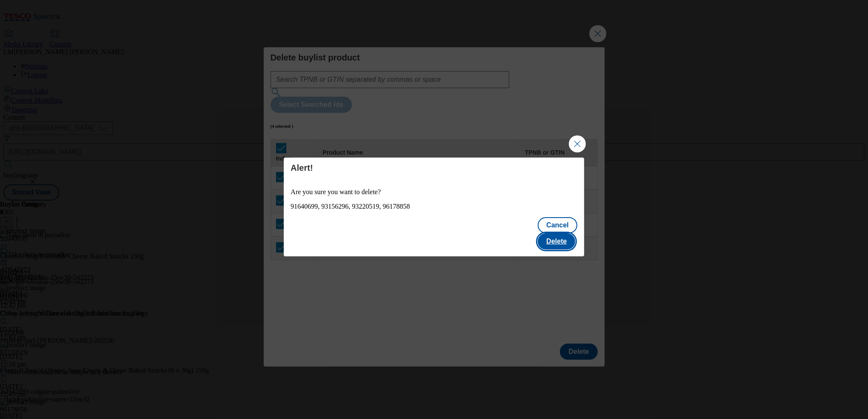 The image size is (868, 419). What do you see at coordinates (434, 168) in the screenshot?
I see `h4: Alert!` at bounding box center [434, 168].